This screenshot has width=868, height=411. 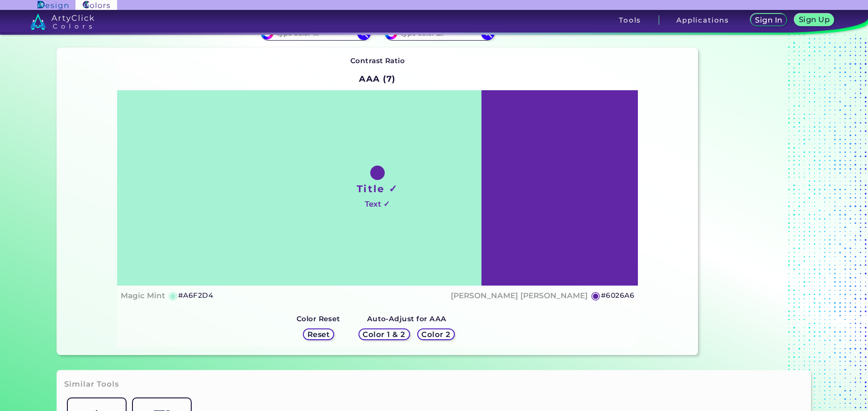 What do you see at coordinates (377, 189) in the screenshot?
I see `h1: Title ✓` at bounding box center [377, 189].